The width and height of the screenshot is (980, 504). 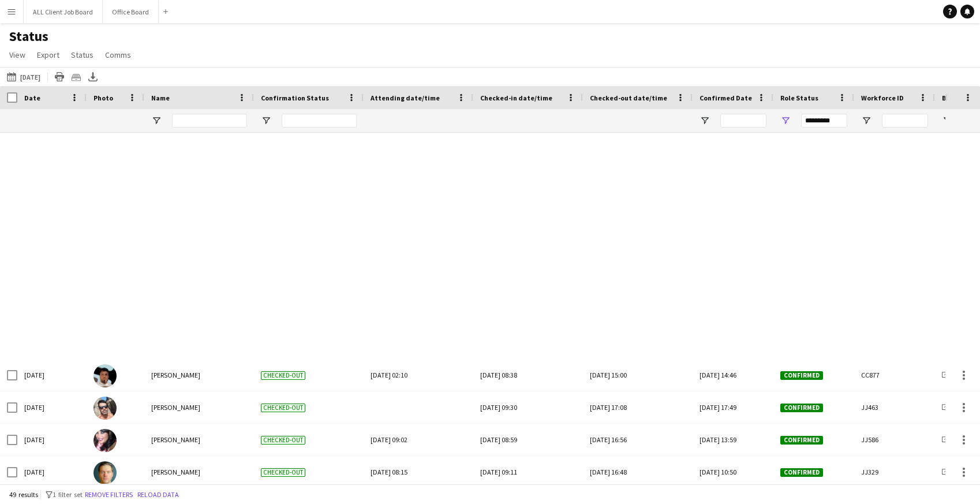 What do you see at coordinates (48, 54) in the screenshot?
I see `a: Export` at bounding box center [48, 54].